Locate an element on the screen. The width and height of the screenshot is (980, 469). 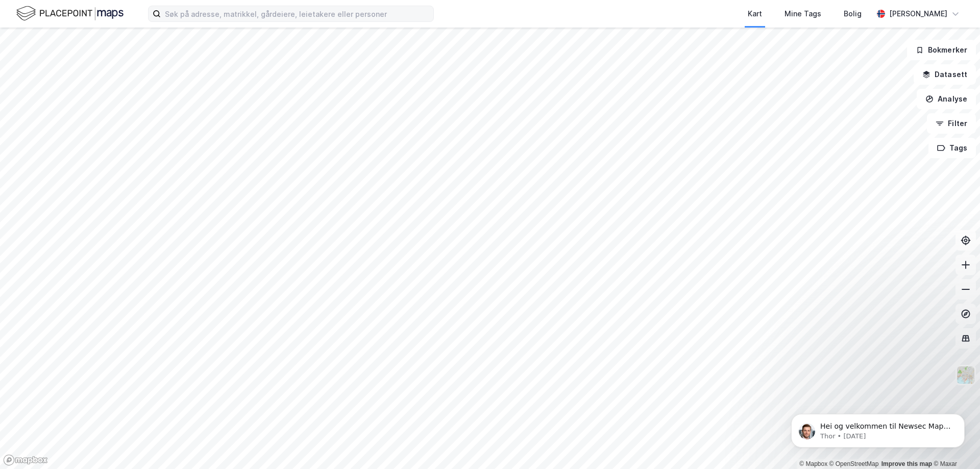
img: Z is located at coordinates (966, 375).